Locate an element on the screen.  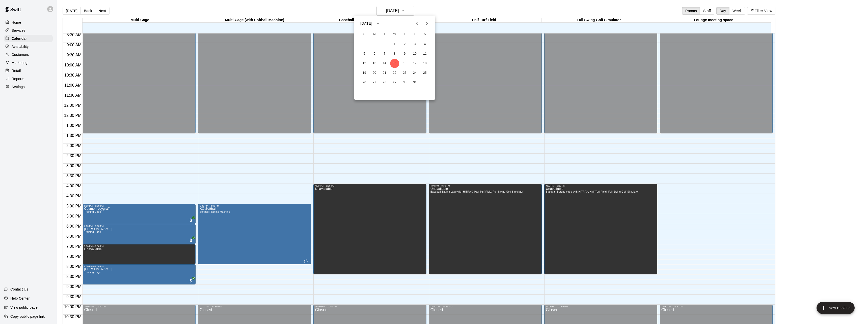
span: Sunday is located at coordinates (364, 35).